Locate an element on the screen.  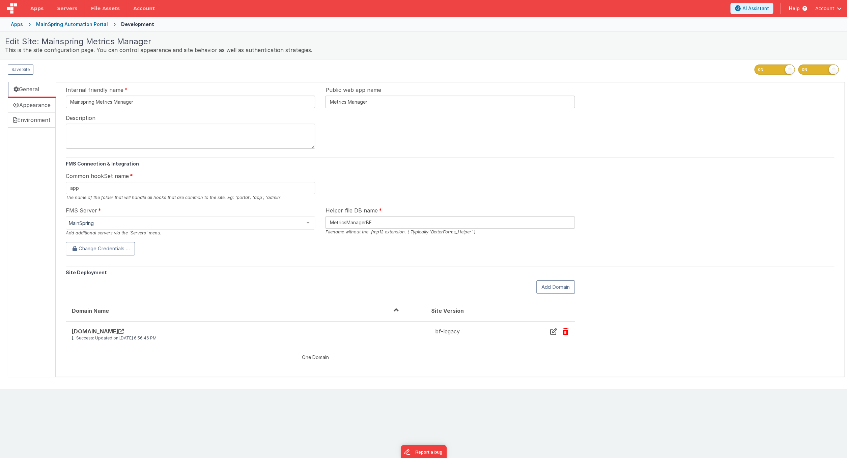
strong: Site Deployment is located at coordinates (86, 272).